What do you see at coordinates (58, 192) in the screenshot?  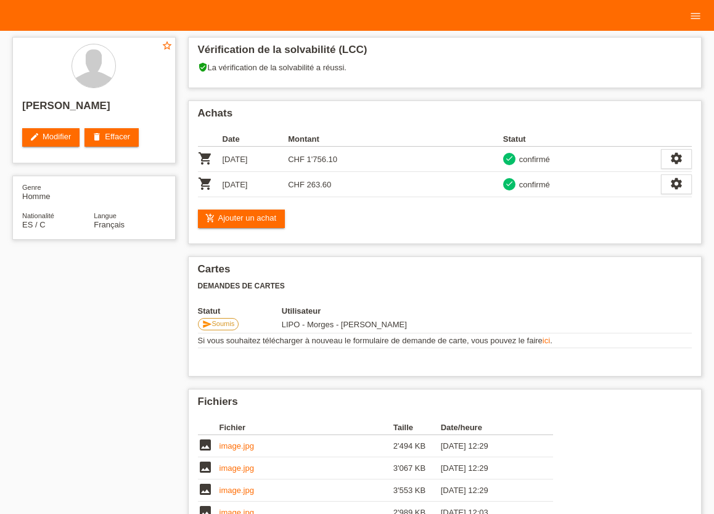 I see `div: Homme` at bounding box center [58, 192].